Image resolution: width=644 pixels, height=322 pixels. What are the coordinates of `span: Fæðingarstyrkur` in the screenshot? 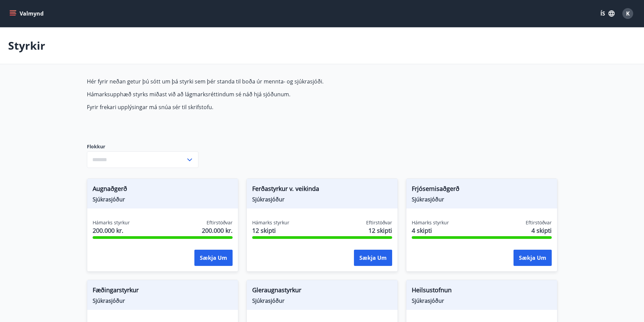 It's located at (162, 291).